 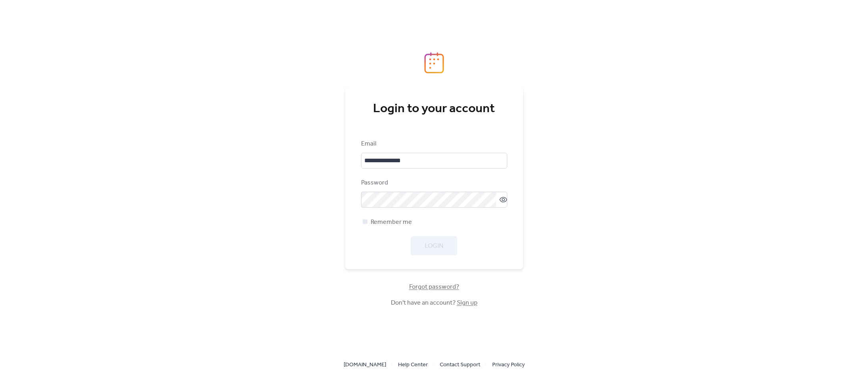 What do you see at coordinates (434, 286) in the screenshot?
I see `a: Forgot password?` at bounding box center [434, 286].